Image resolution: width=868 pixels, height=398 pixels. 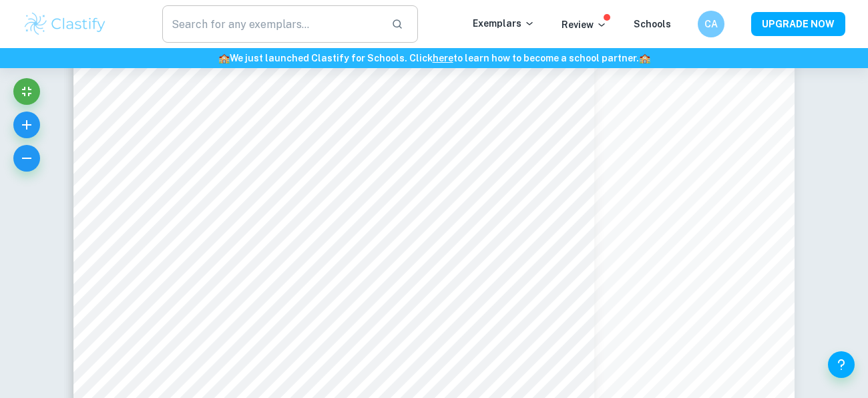 What do you see at coordinates (271, 24) in the screenshot?
I see `input: Search for any exemplars...` at bounding box center [271, 24].